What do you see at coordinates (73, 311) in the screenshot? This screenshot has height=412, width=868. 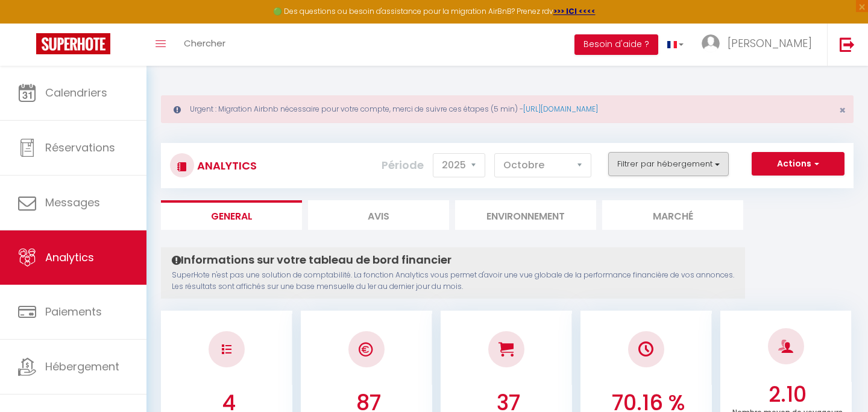 I see `span: Paiements` at bounding box center [73, 311].